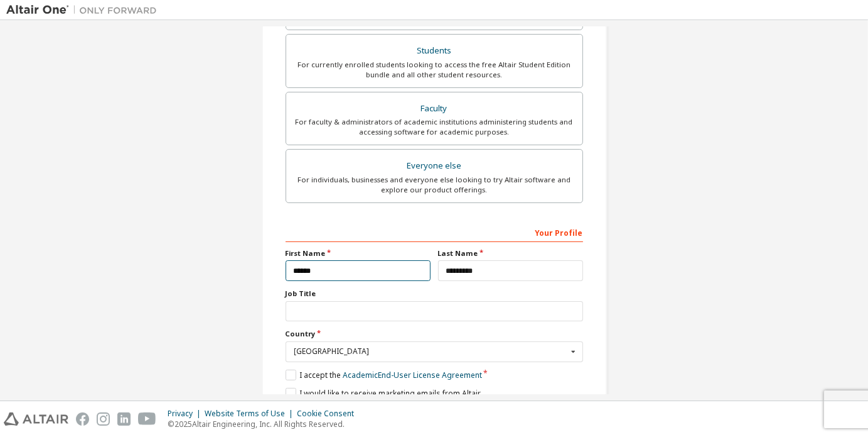 The height and width of the screenshot is (437, 868). What do you see at coordinates (186, 413) in the screenshot?
I see `div: Privacy` at bounding box center [186, 413].